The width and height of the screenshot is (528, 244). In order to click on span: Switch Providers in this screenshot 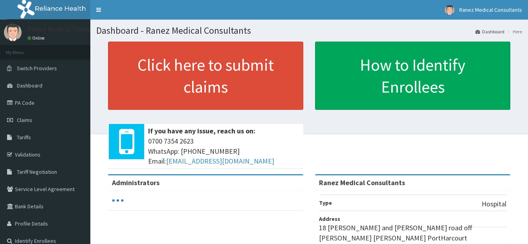, I will do `click(37, 68)`.